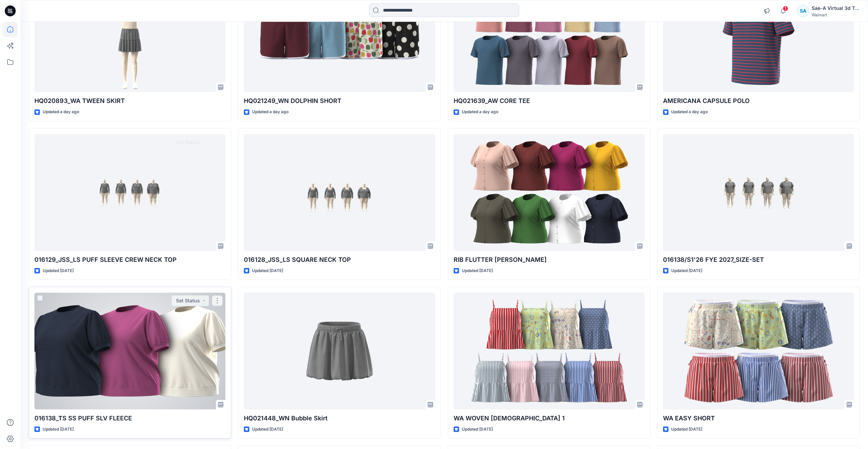  I want to click on a: WA WOVEN CAMI 1, so click(549, 351).